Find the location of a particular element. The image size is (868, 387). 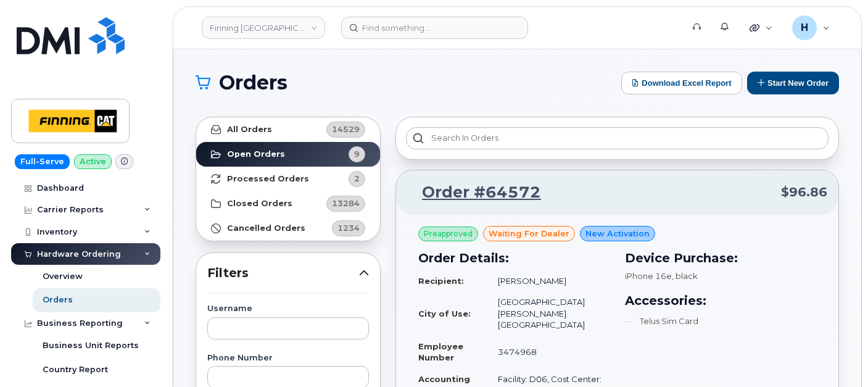

strong: Recipient: is located at coordinates (441, 281).